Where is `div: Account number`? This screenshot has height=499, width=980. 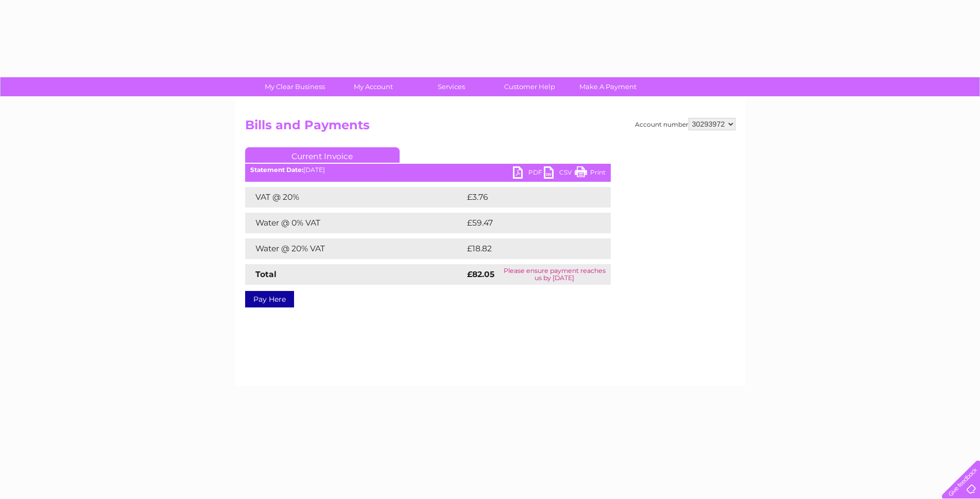
div: Account number is located at coordinates (684, 124).